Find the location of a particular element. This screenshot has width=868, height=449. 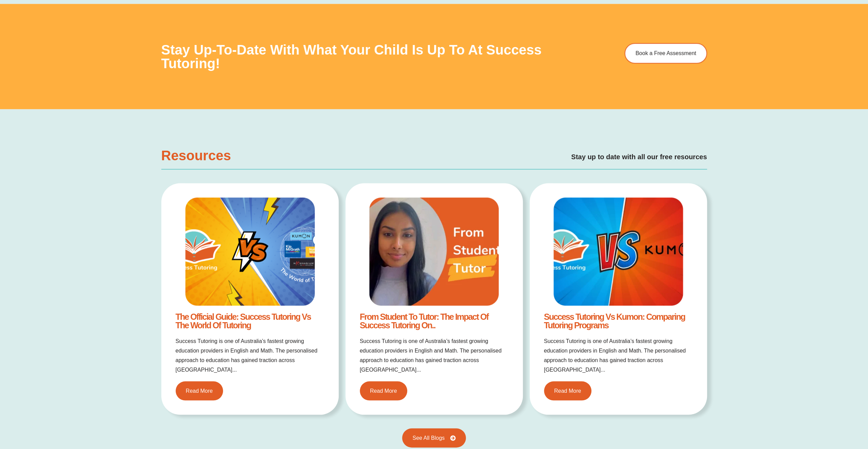

h4: Stay up to date with all our free resources is located at coordinates (486, 156).